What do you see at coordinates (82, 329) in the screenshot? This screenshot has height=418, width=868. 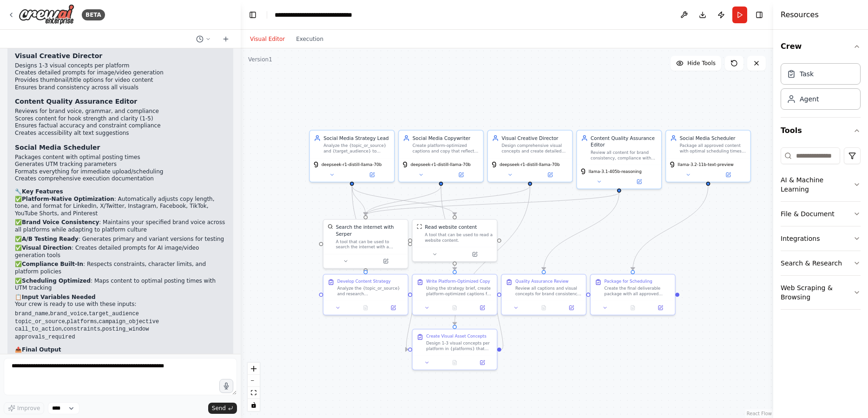 I see `code: constraints` at bounding box center [82, 329].